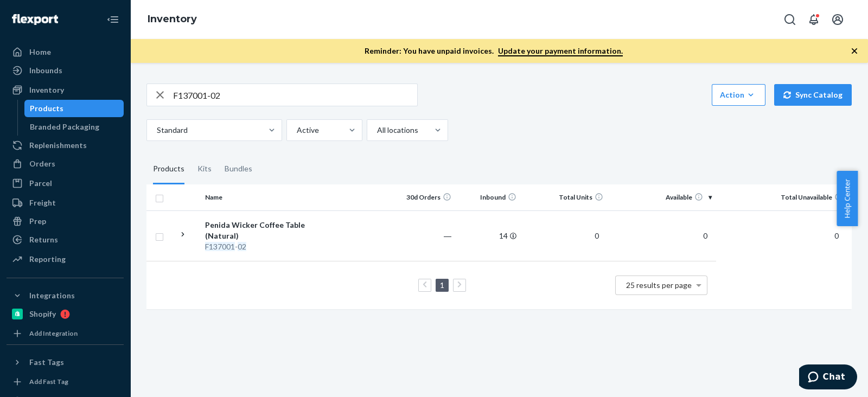 This screenshot has height=397, width=868. Describe the element at coordinates (45, 70) in the screenshot. I see `div: Inbounds` at that location.